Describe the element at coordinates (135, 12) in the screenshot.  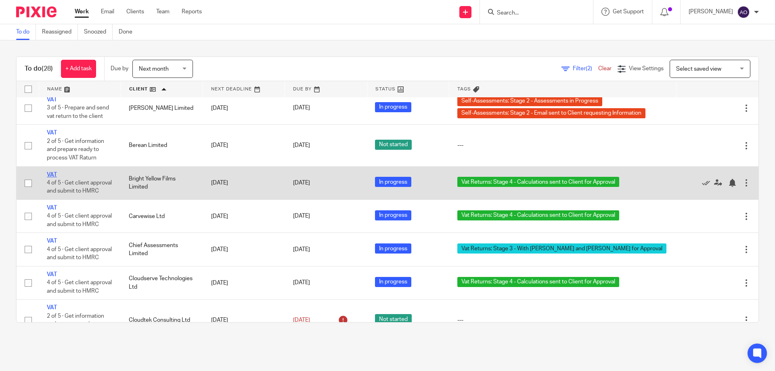
I see `a: Clients` at that location.